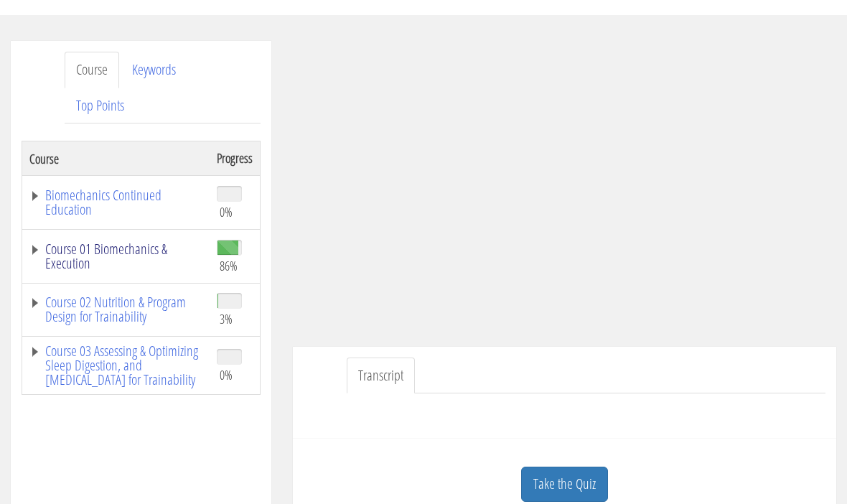  Describe the element at coordinates (116, 257) in the screenshot. I see `a: Course 01 Biomechanics & Execution` at that location.